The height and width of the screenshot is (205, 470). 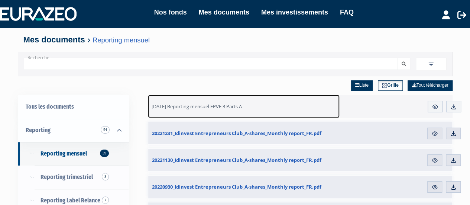 I want to click on span: 54, so click(x=105, y=130).